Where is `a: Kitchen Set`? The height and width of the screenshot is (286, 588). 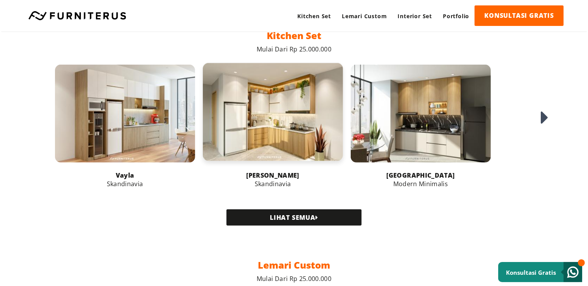 a: Kitchen Set is located at coordinates (314, 16).